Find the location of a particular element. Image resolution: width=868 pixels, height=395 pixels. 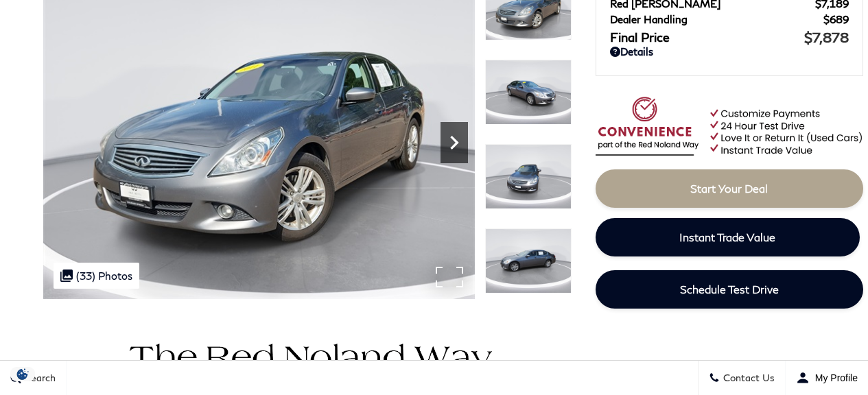

div: (33) Photos is located at coordinates (96, 276).